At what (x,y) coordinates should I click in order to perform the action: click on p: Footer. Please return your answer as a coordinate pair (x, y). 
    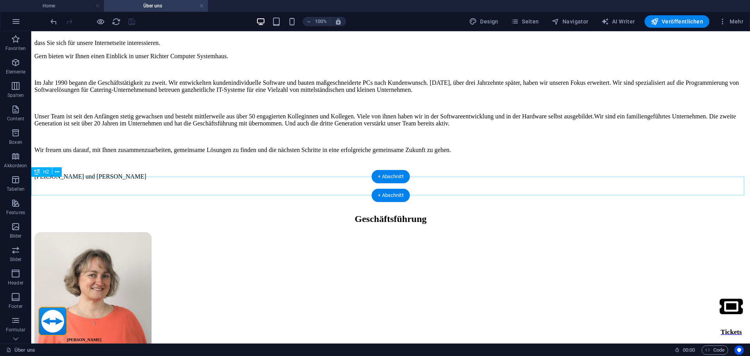
    Looking at the image, I should click on (16, 306).